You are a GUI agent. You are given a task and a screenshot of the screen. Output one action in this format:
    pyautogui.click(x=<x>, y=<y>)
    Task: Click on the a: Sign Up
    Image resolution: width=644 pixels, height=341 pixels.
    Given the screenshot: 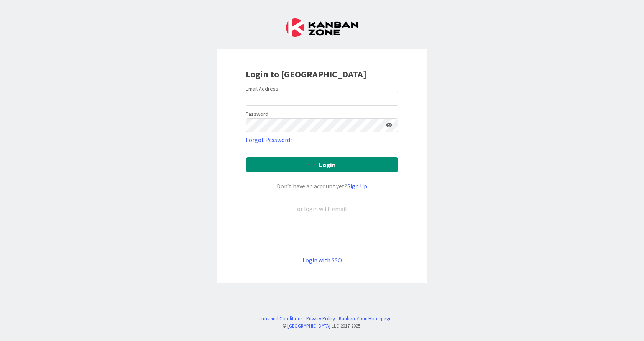 What is the action you would take?
    pyautogui.click(x=357, y=186)
    